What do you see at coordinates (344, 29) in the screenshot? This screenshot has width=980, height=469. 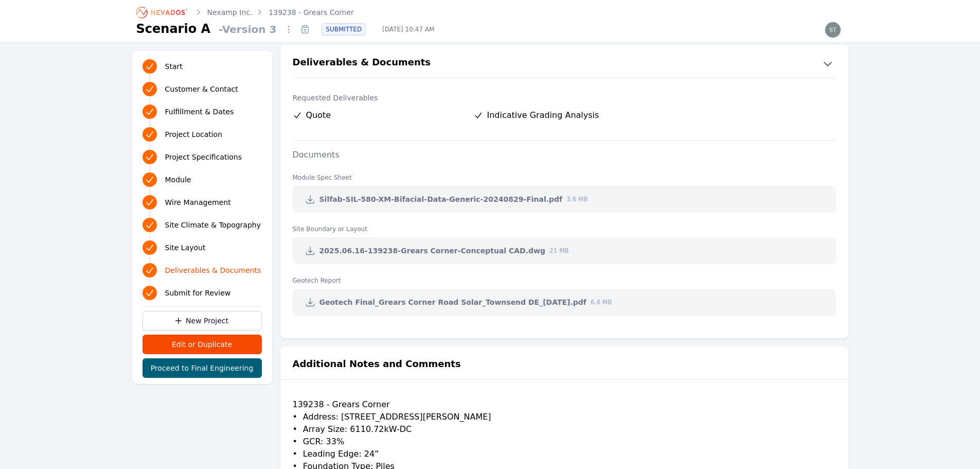 I see `div: SUBMITTED` at bounding box center [344, 29].